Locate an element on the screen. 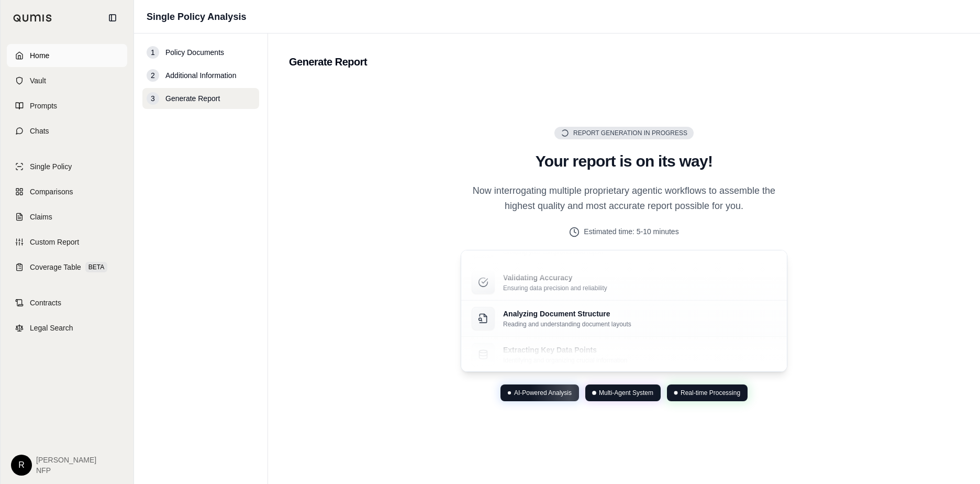 This screenshot has height=484, width=980. a: Home is located at coordinates (67, 56).